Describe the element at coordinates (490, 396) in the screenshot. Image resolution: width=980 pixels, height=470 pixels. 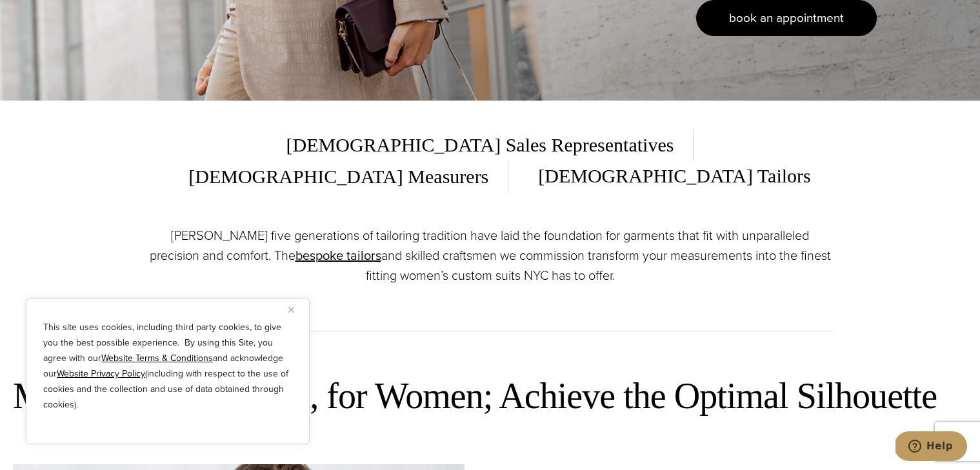
I see `h2: Measured by Women, for Women; Achieve the Optimal Silhouette` at that location.